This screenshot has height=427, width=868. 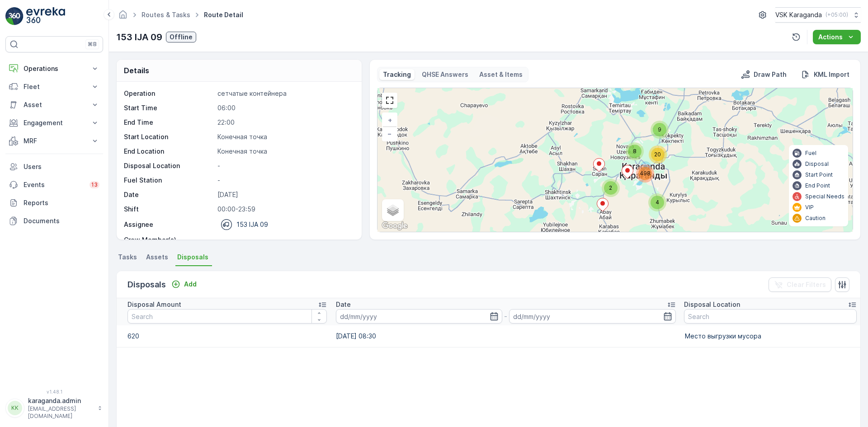 What do you see at coordinates (191, 284) in the screenshot?
I see `p: Add` at bounding box center [191, 284].